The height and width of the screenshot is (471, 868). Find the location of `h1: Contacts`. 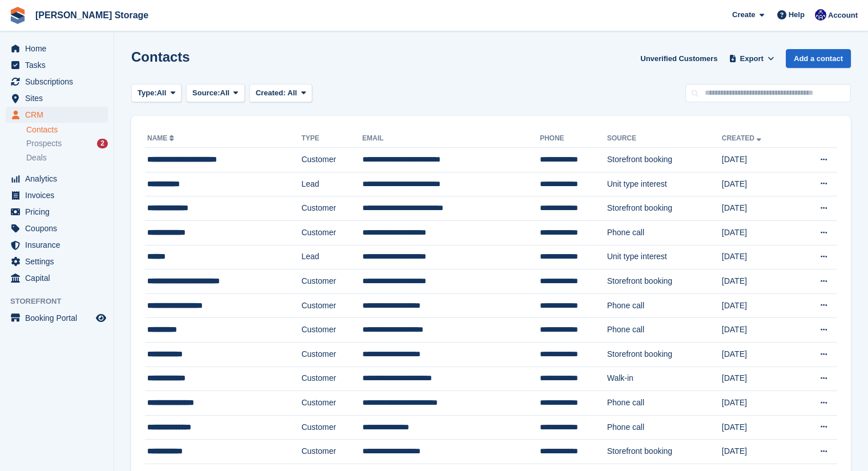

h1: Contacts is located at coordinates (161, 56).